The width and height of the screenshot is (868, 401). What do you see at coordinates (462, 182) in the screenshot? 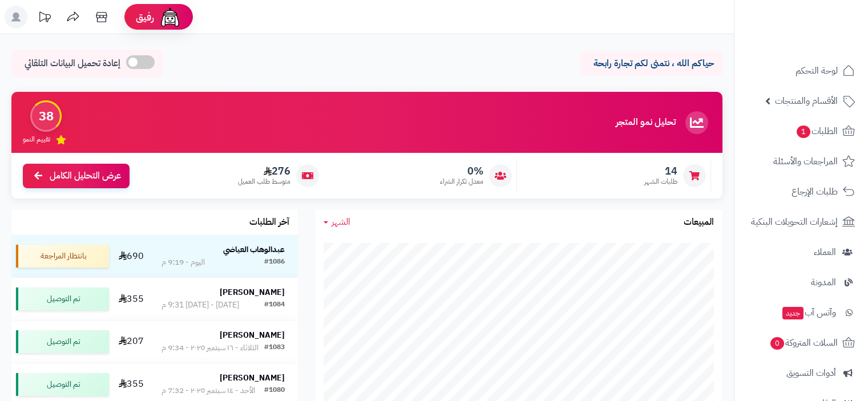
I see `span: معدل تكرار الشراء` at bounding box center [462, 182].